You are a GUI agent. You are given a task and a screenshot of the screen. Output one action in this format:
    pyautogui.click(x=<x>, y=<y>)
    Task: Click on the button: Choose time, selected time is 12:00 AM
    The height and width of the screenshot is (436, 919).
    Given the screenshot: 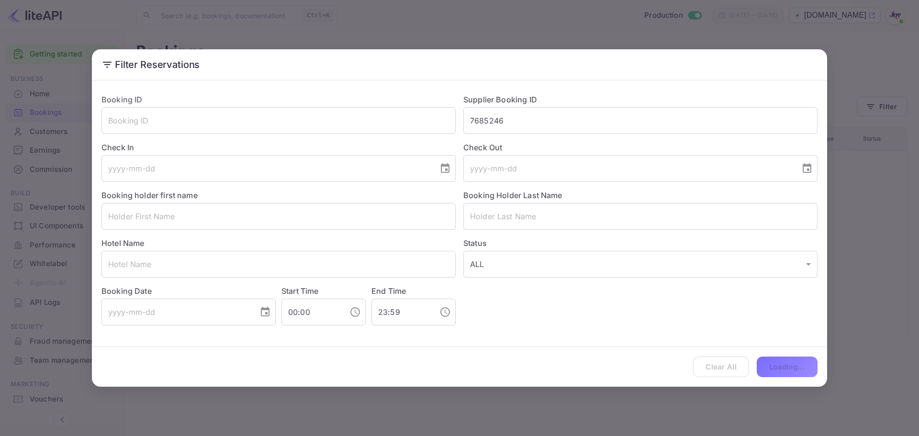 What is the action you would take?
    pyautogui.click(x=355, y=312)
    